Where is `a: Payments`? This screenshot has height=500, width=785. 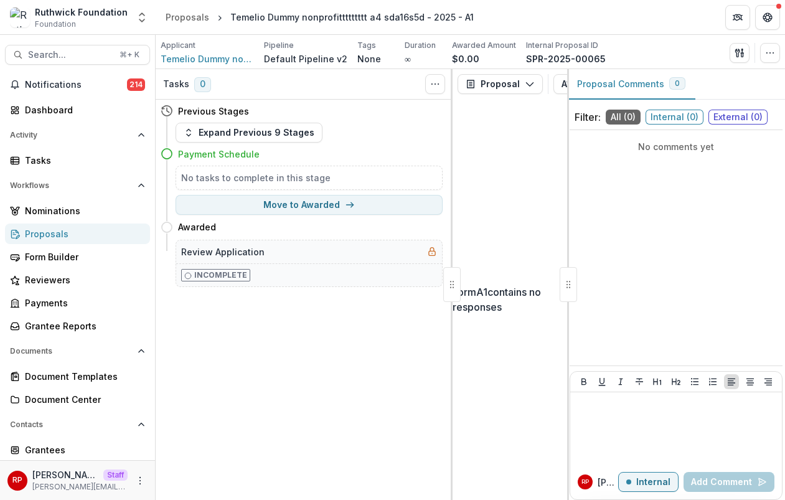
a: Payments is located at coordinates (77, 302).